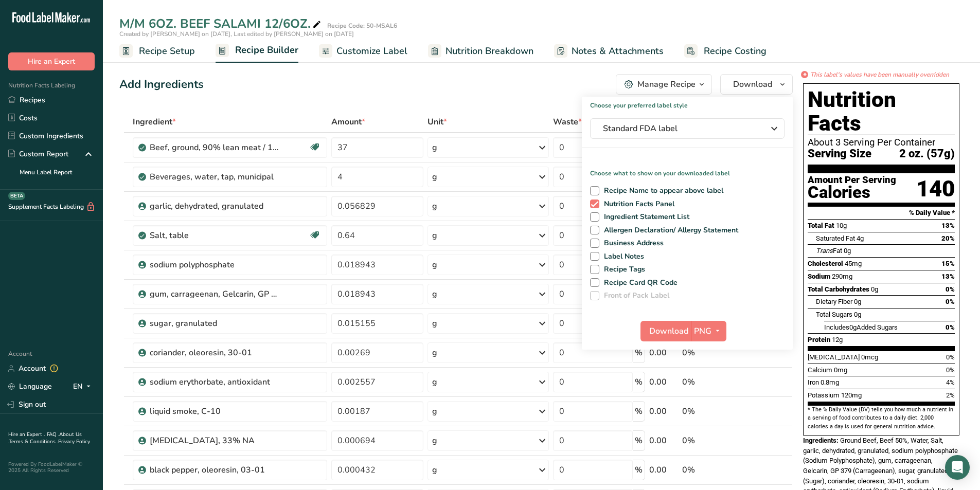 Image resolution: width=980 pixels, height=490 pixels. I want to click on a: Language, so click(30, 386).